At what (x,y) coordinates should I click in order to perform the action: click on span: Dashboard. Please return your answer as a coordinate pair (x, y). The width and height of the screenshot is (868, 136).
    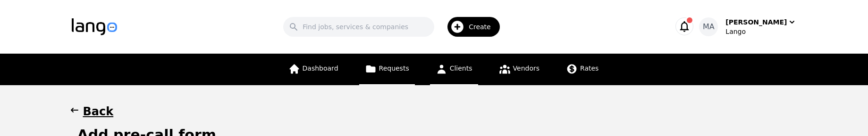
    Looking at the image, I should click on (321, 68).